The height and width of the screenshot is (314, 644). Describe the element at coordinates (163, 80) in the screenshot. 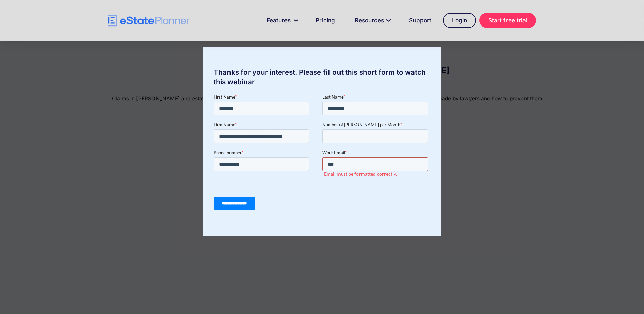

I see `label: Email must be formatted correctly.` at that location.